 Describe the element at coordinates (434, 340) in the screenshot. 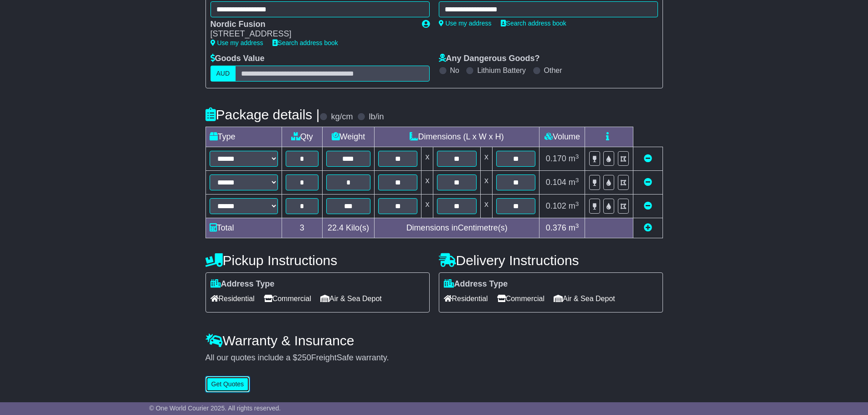

I see `h4: Warranty & Insurance` at that location.